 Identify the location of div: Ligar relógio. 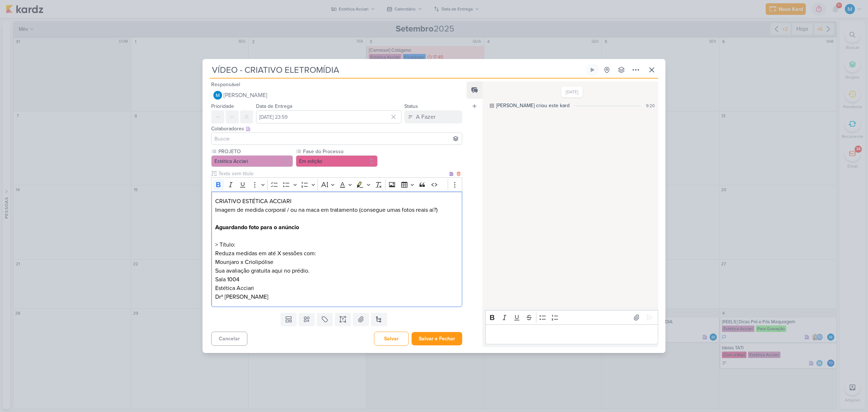
(592, 70).